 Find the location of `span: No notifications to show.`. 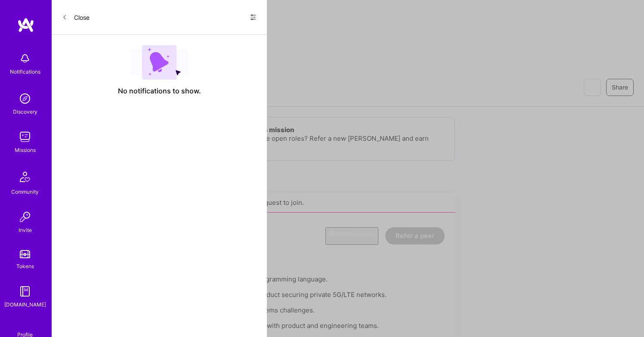

span: No notifications to show. is located at coordinates (159, 91).